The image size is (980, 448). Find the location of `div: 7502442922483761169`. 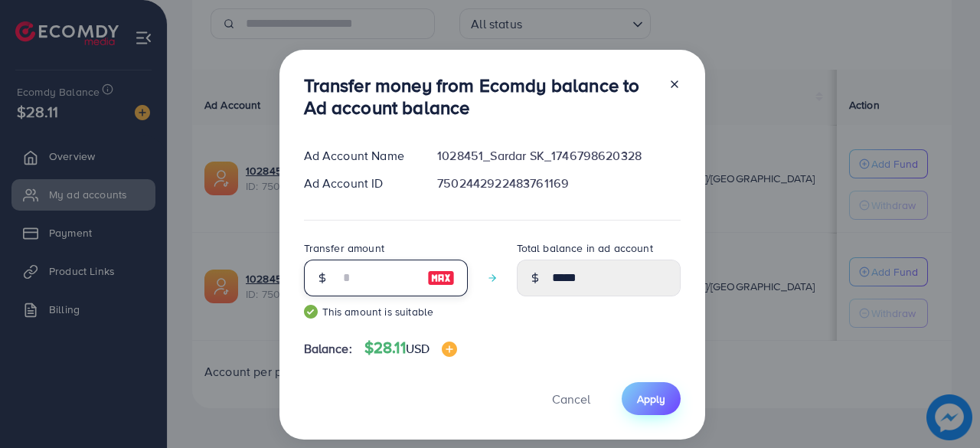

div: 7502442922483761169 is located at coordinates (558, 183).